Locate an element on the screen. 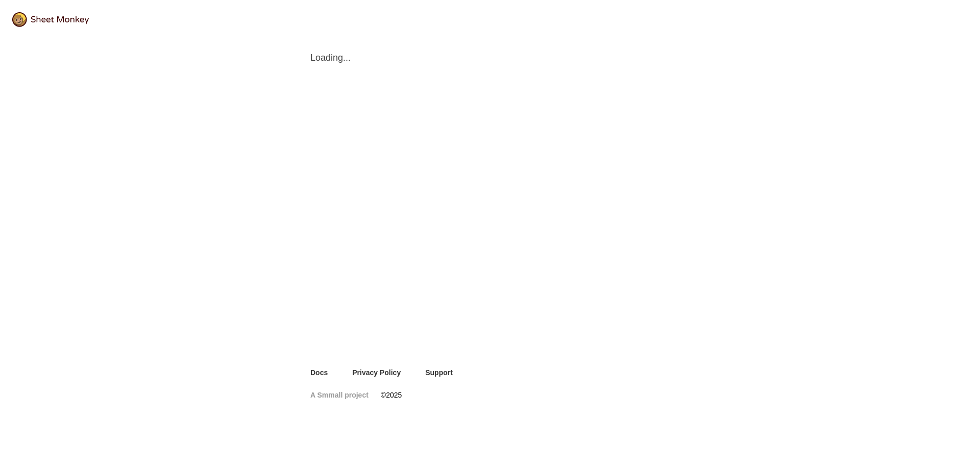 The image size is (980, 469). span: © 2025 is located at coordinates (391, 395).